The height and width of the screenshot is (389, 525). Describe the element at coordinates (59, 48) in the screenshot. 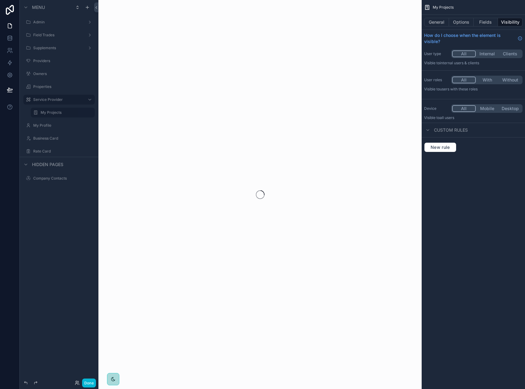

I see `label: Supplements` at that location.